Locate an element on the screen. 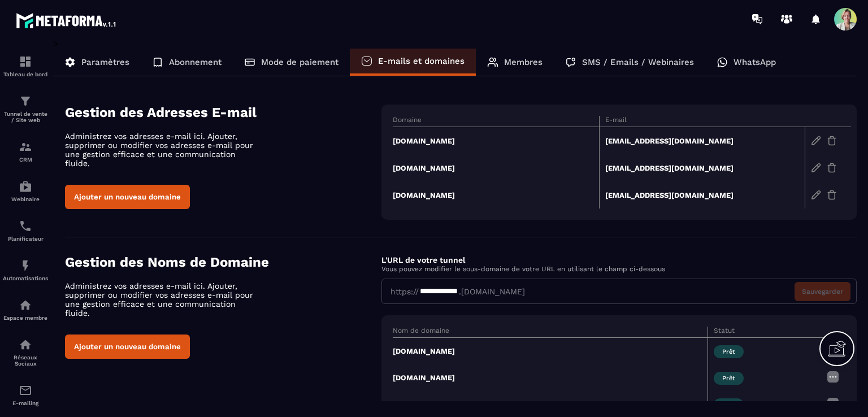  p: Espace membre is located at coordinates (26, 318).